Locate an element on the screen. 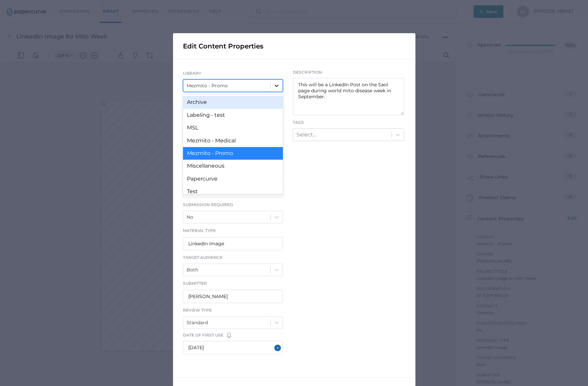  img: default-magnifying-glass.svg is located at coordinates (447, 6).